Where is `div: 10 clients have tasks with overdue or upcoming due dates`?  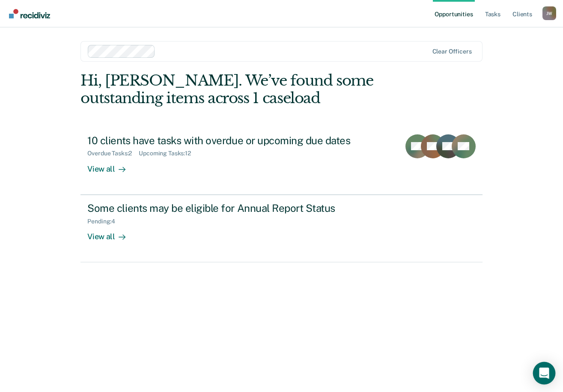 div: 10 clients have tasks with overdue or upcoming due dates is located at coordinates (238, 140).